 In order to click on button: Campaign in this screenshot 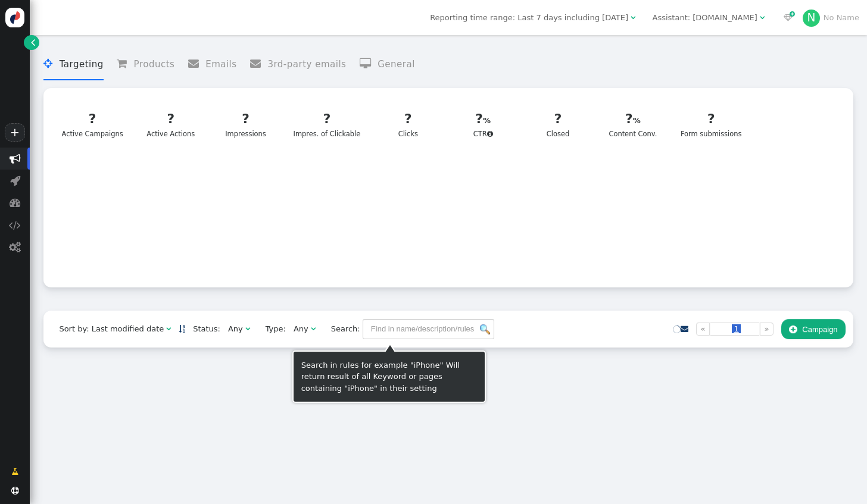, I will do `click(813, 329)`.